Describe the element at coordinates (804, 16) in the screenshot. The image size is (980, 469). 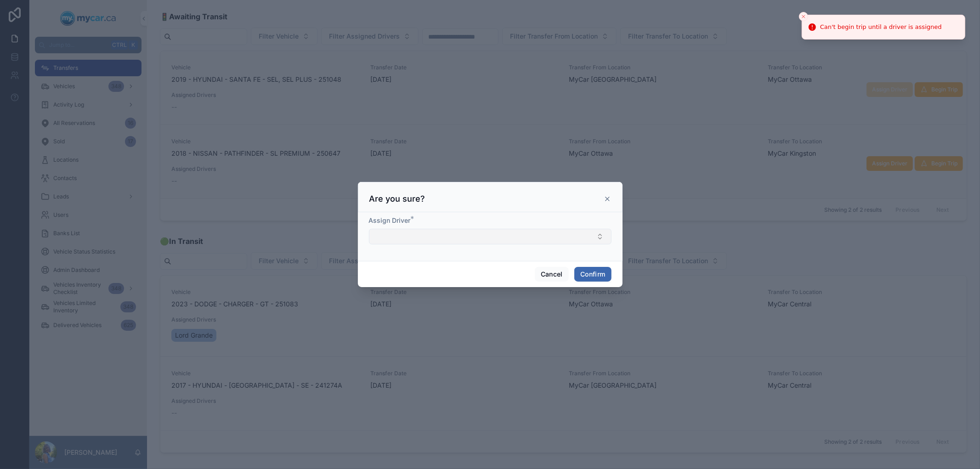
I see `button: Close toast` at that location.